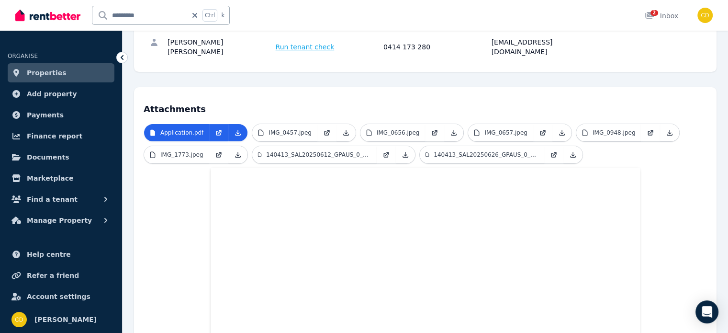  What do you see at coordinates (654, 13) in the screenshot?
I see `span: 2` at bounding box center [654, 13].